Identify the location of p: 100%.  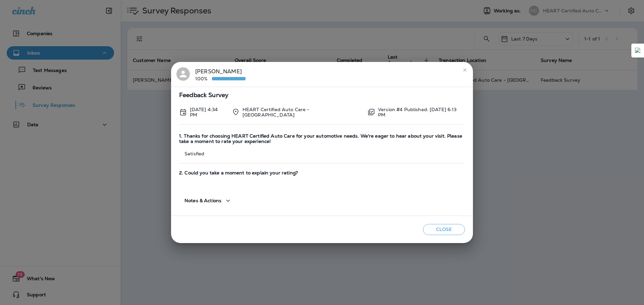
(204, 78).